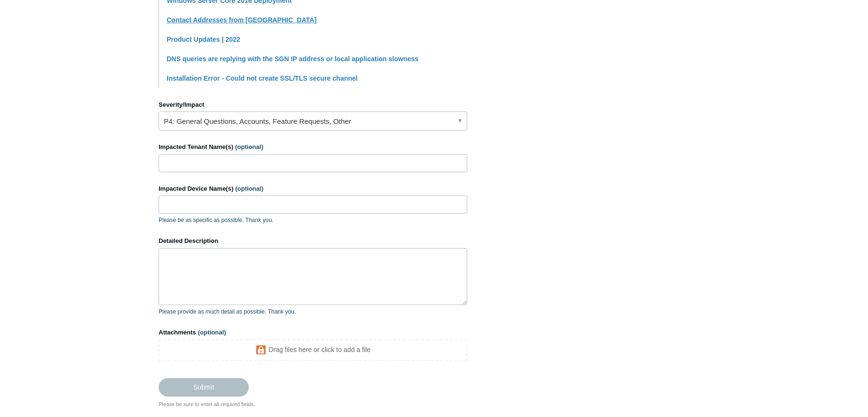 The image size is (868, 417). What do you see at coordinates (312, 147) in the screenshot?
I see `label: Impacted Tenant Name(s)` at bounding box center [312, 147].